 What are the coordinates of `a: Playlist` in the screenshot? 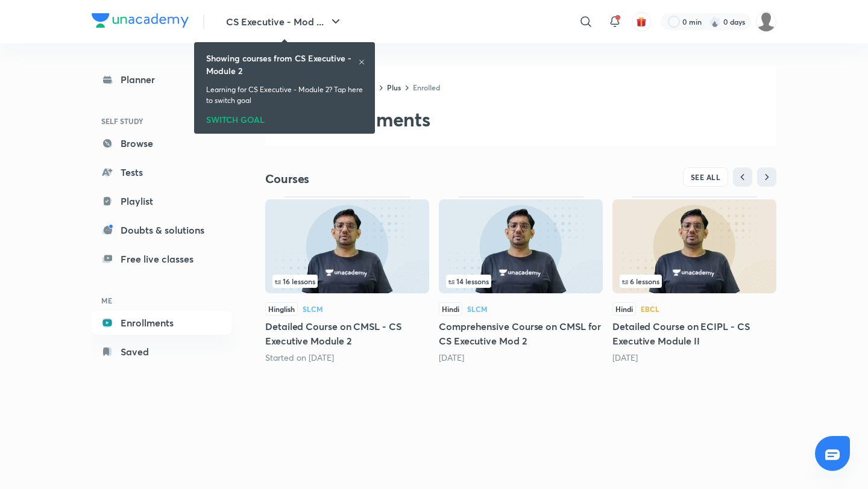 It's located at (162, 201).